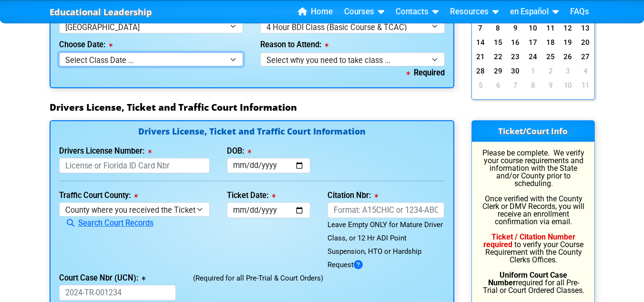 The image size is (644, 302). What do you see at coordinates (319, 286) in the screenshot?
I see `div: (Required for all Pre-Trial & Court Orders)` at bounding box center [319, 286].